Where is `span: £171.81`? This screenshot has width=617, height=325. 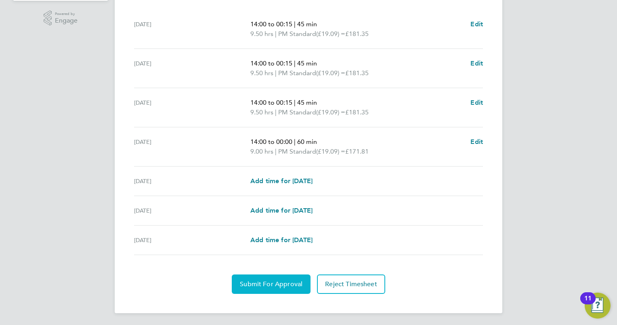
span: £171.81 is located at coordinates (357, 151).